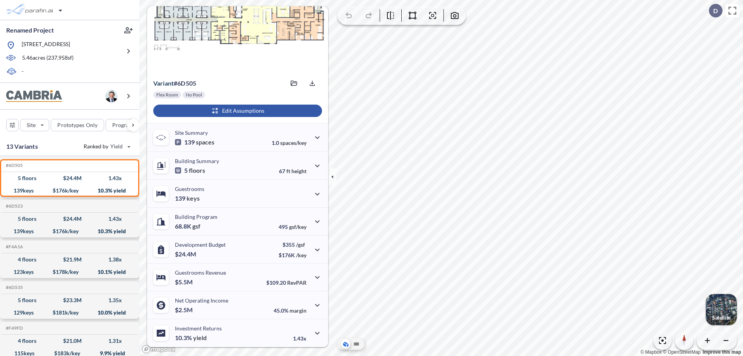  What do you see at coordinates (300, 244) in the screenshot?
I see `span: /gsf` at bounding box center [300, 244].